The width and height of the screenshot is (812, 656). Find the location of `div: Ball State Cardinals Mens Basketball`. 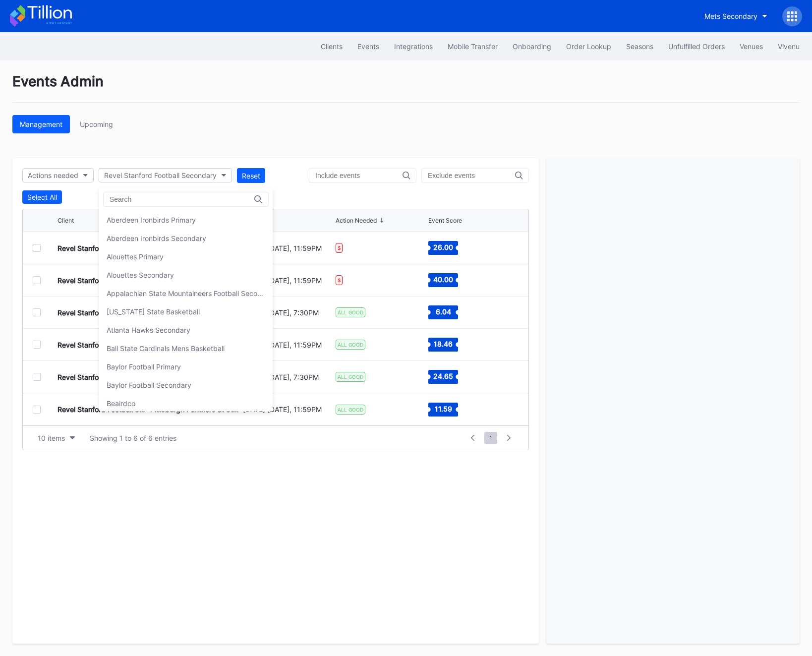

div: Ball State Cardinals Mens Basketball is located at coordinates (166, 348).